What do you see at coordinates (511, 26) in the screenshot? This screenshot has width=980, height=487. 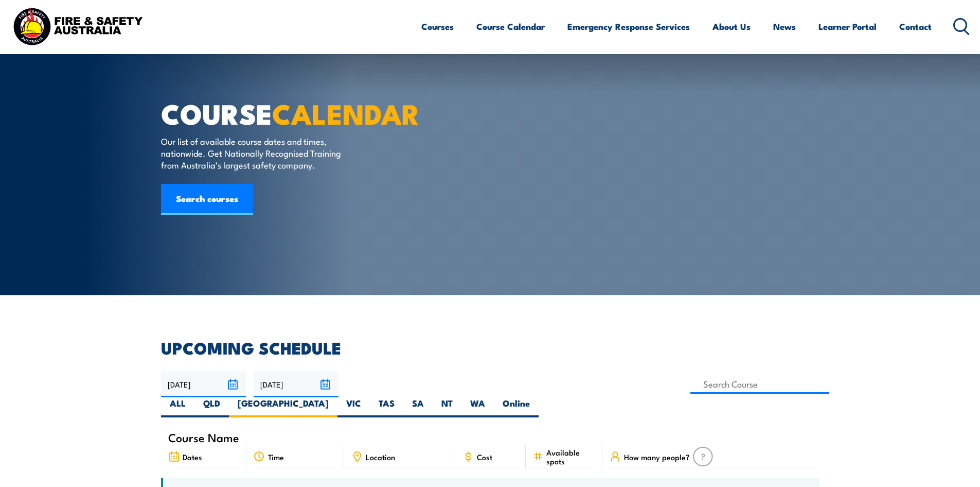 I see `a: Course Calendar` at bounding box center [511, 26].